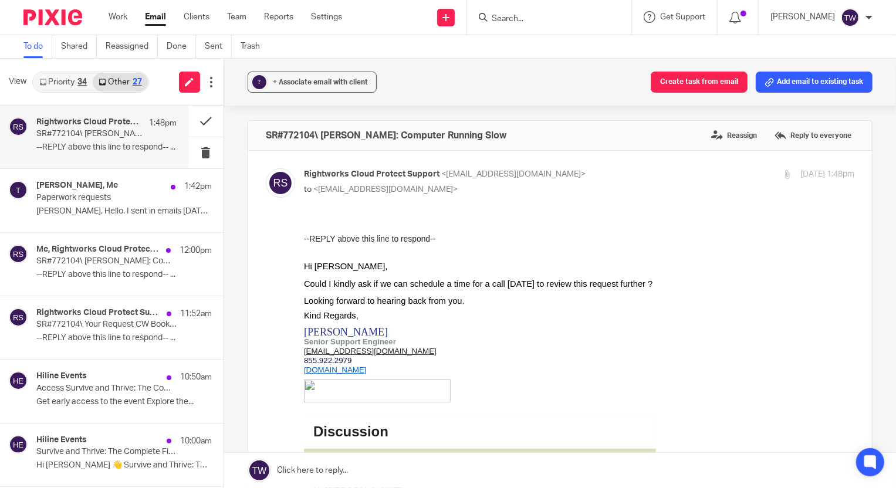 The width and height of the screenshot is (896, 488). What do you see at coordinates (137, 82) in the screenshot?
I see `div: 27` at bounding box center [137, 82].